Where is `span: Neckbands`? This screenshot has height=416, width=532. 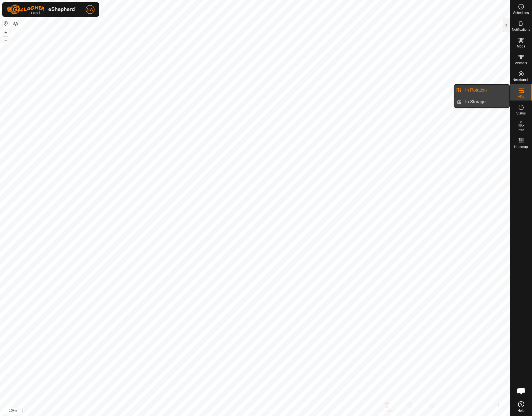
span: Neckbands is located at coordinates (521, 80).